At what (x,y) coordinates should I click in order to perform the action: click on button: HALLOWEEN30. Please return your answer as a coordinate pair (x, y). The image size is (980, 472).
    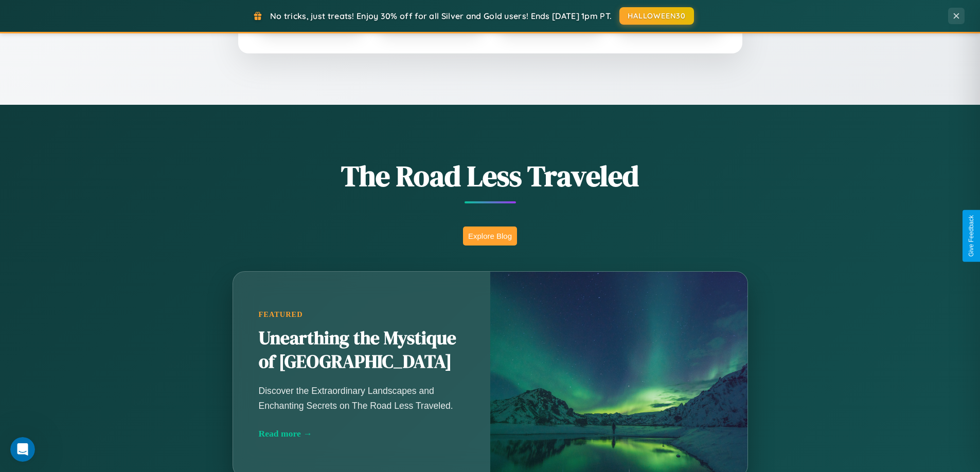
    Looking at the image, I should click on (656, 16).